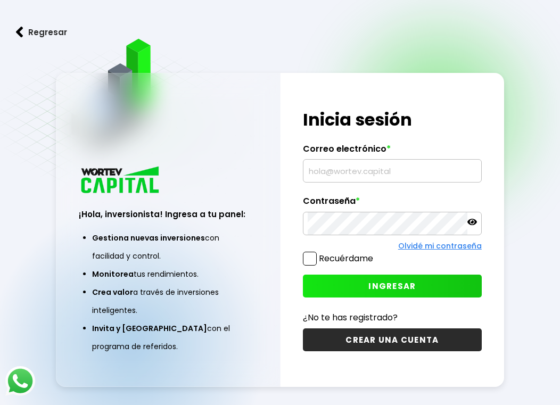 Image resolution: width=560 pixels, height=405 pixels. I want to click on label: Recuérdame, so click(346, 258).